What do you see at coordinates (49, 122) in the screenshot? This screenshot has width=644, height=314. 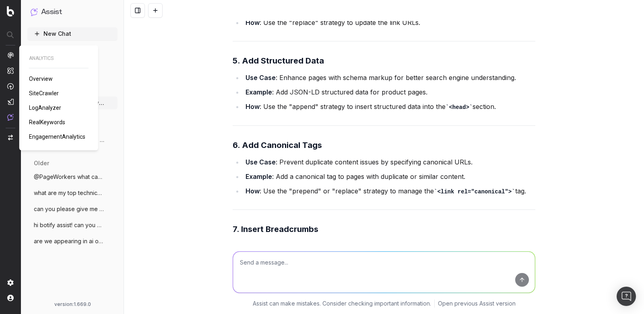 I see `a: RealKeywords` at bounding box center [49, 122].